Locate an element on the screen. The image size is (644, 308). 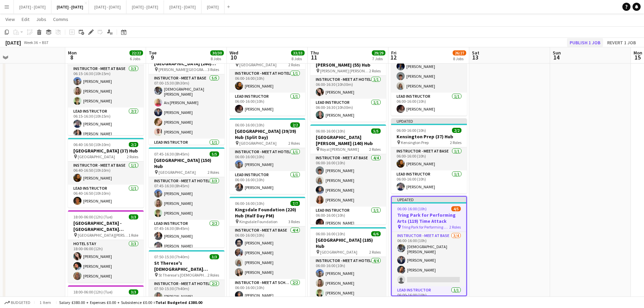
span: 22/22 is located at coordinates (136, 53).